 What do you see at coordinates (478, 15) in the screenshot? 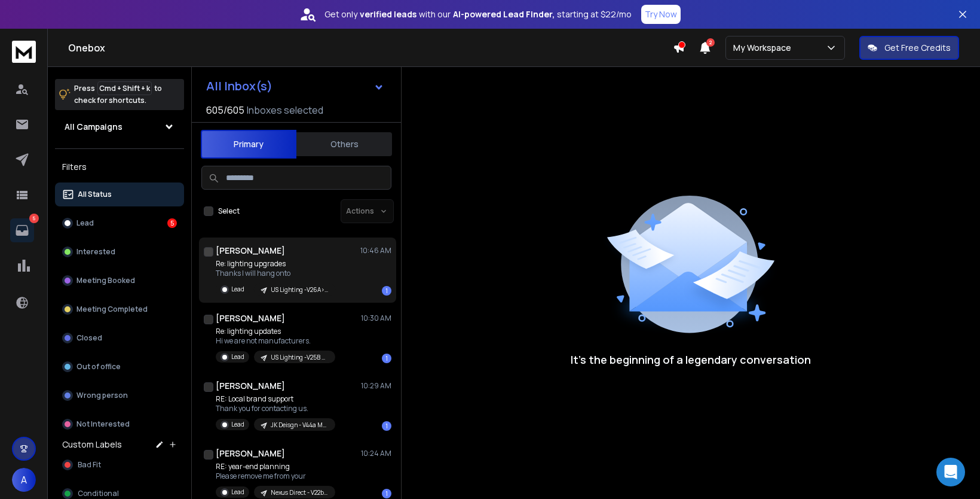
I see `p: Get only with our starting at $22/mo` at bounding box center [478, 15].